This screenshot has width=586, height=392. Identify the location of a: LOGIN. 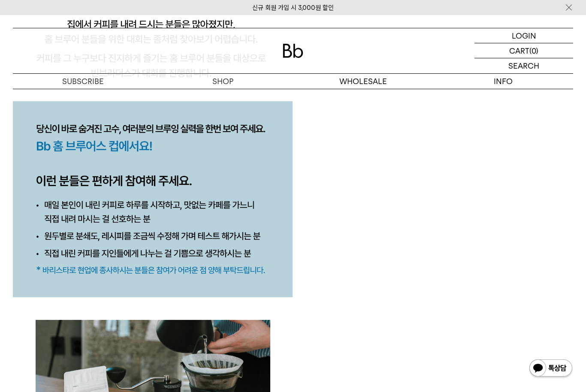
(524, 36).